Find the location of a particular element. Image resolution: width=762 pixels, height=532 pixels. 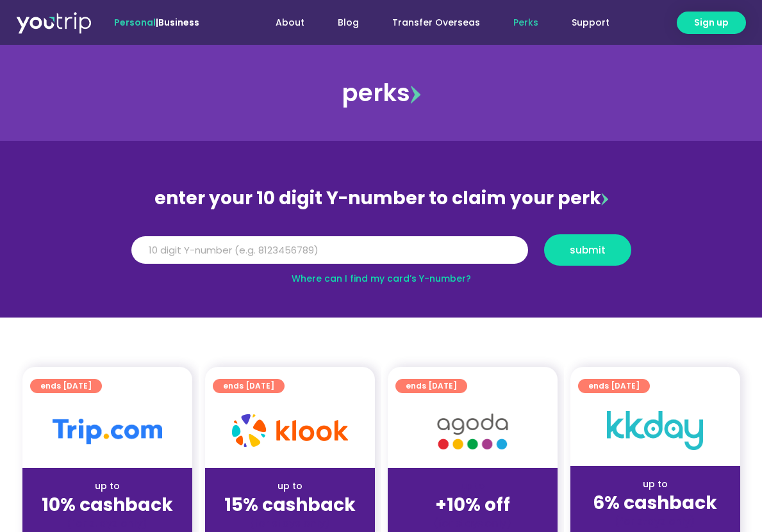

a: Transfer Overseas is located at coordinates (436, 23).